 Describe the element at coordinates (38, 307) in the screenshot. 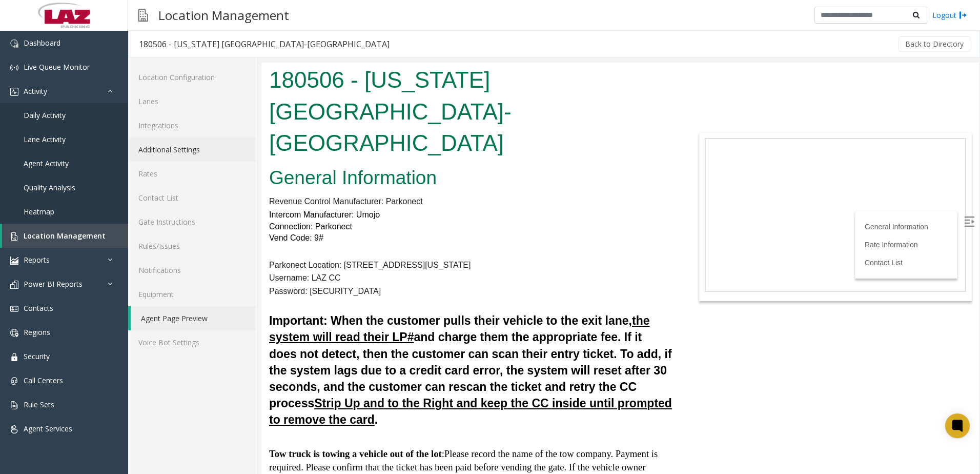

I see `span: Contacts` at that location.